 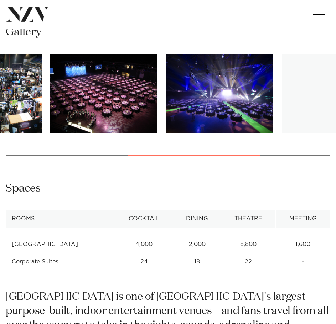 I want to click on th: Meeting, so click(x=303, y=219).